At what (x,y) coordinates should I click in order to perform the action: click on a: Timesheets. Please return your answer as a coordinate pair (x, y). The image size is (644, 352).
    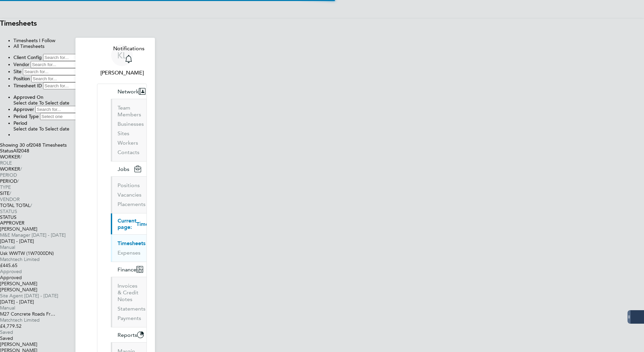
    Looking at the image, I should click on (131, 243).